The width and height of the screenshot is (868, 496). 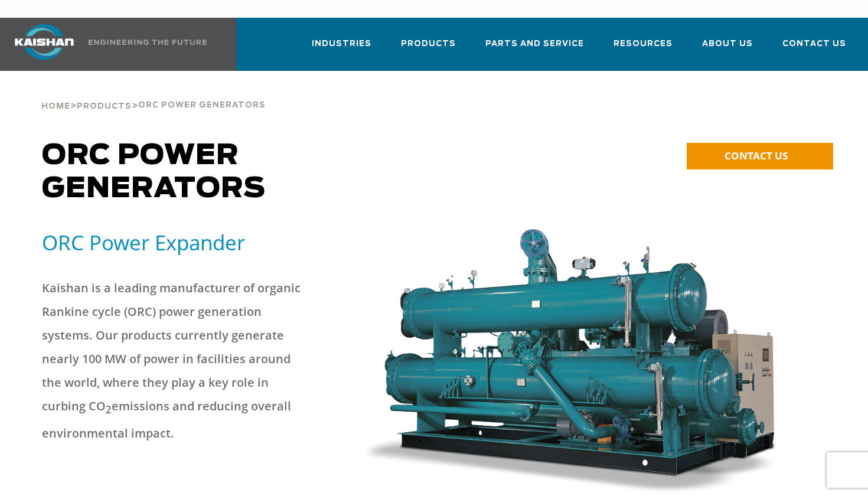 I want to click on h5: ORC Power Expander, so click(x=194, y=242).